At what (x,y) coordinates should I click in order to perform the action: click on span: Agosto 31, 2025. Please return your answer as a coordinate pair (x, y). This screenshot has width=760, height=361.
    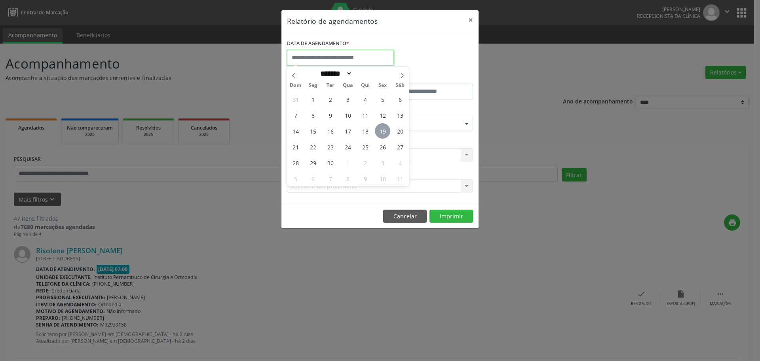
    Looking at the image, I should click on (295, 99).